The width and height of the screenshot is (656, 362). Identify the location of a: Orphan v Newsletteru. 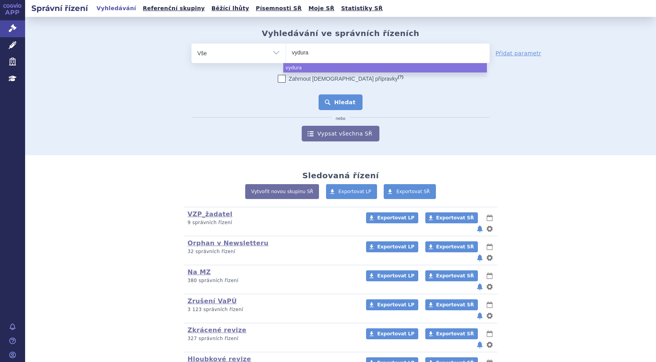
(228, 243).